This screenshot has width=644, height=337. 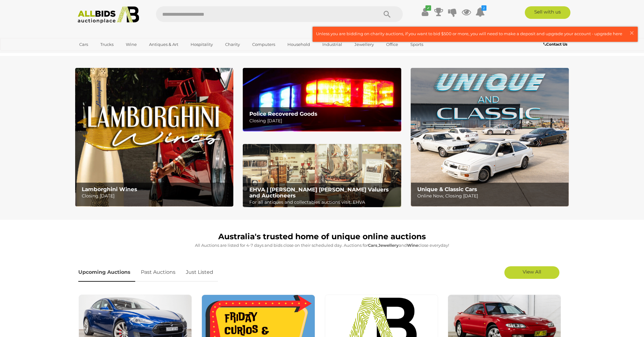 I want to click on a: Just Listed, so click(x=200, y=272).